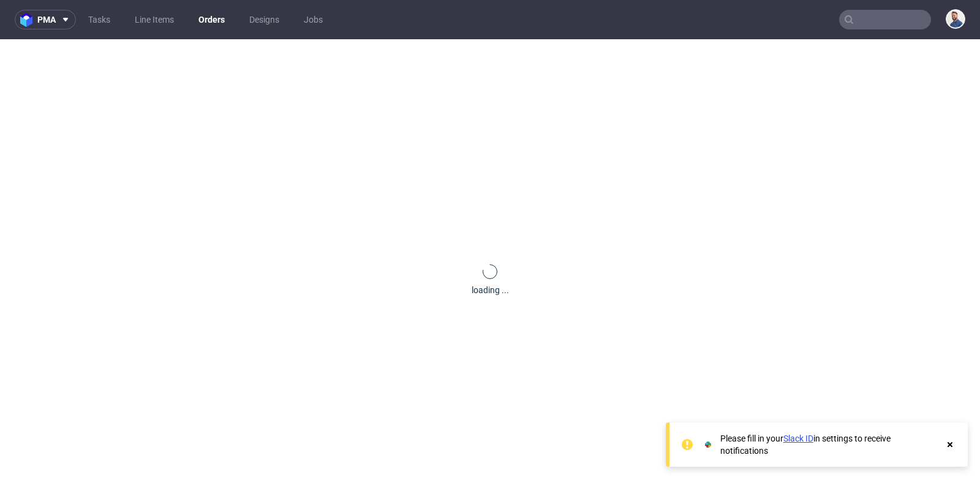 This screenshot has width=980, height=482. Describe the element at coordinates (264, 20) in the screenshot. I see `a: Designs` at that location.